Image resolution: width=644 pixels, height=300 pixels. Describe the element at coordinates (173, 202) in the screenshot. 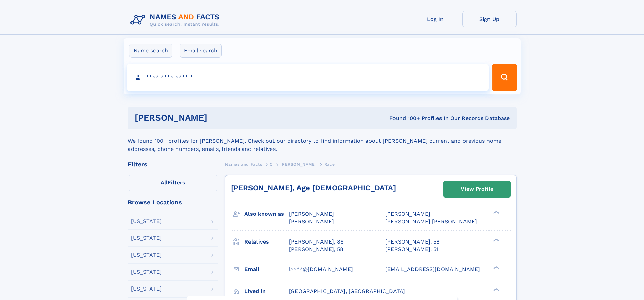

I see `div: Browse Locations` at that location.